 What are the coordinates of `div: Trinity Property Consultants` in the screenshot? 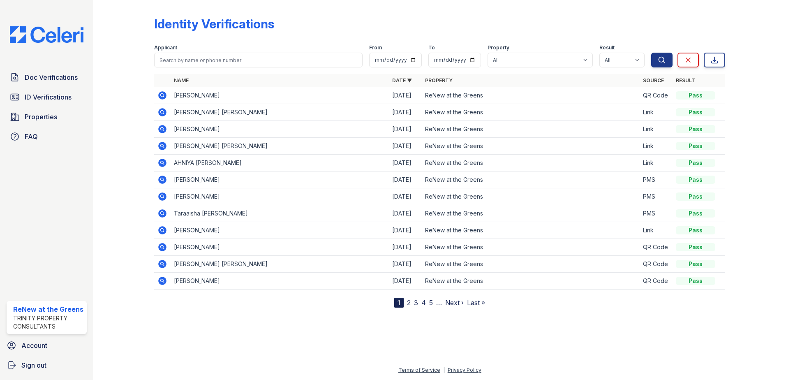 It's located at (48, 322).